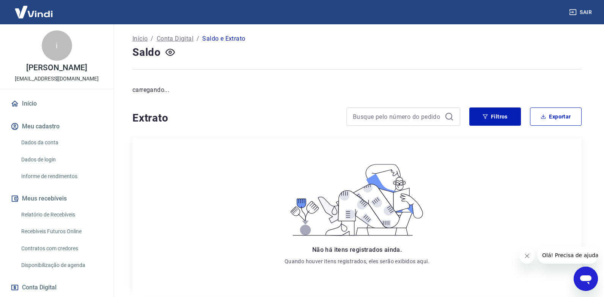 The image size is (604, 297). Describe the element at coordinates (61, 142) in the screenshot. I see `a: Dados da conta` at that location.